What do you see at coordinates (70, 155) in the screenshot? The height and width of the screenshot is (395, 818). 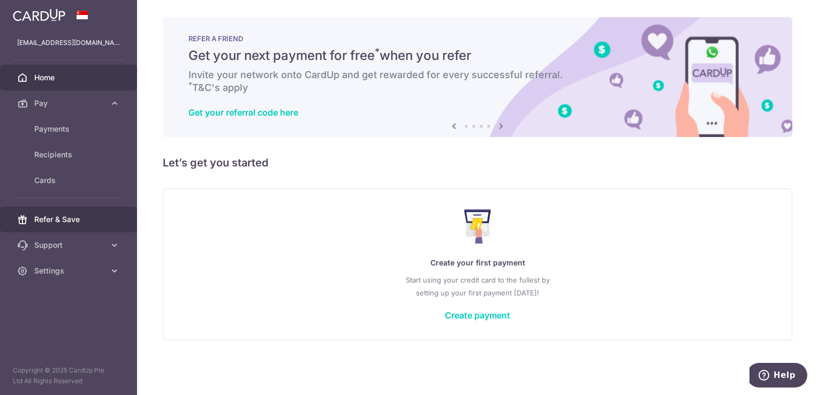 I see `span: Recipients` at bounding box center [70, 155].